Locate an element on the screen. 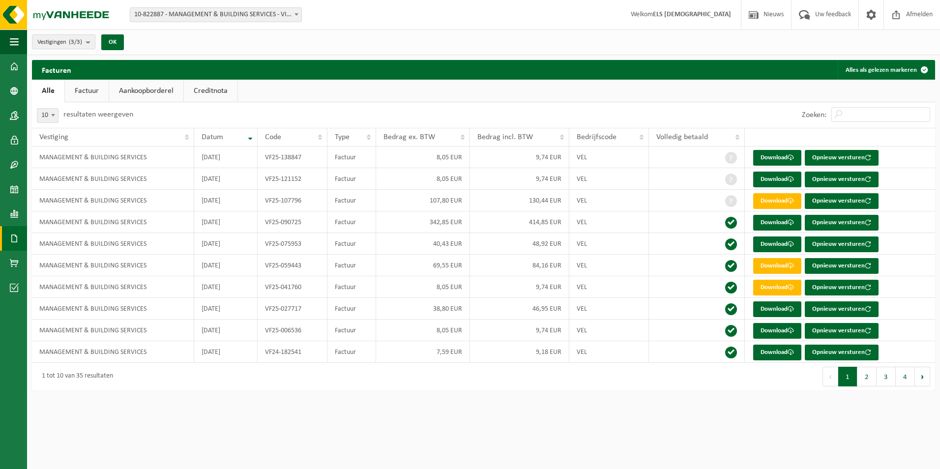  span: Type is located at coordinates (342, 137).